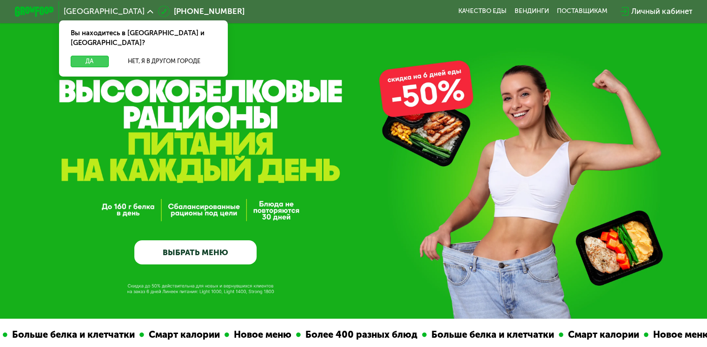  I want to click on a: Вендинги, so click(531, 11).